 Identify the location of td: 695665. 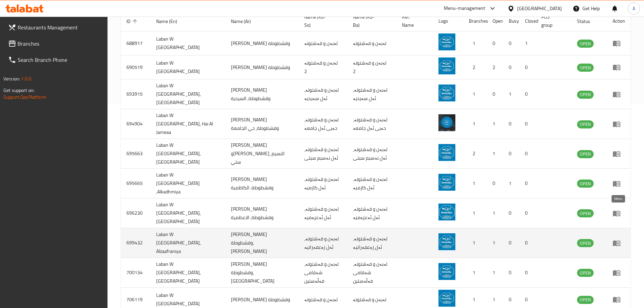
(136, 184).